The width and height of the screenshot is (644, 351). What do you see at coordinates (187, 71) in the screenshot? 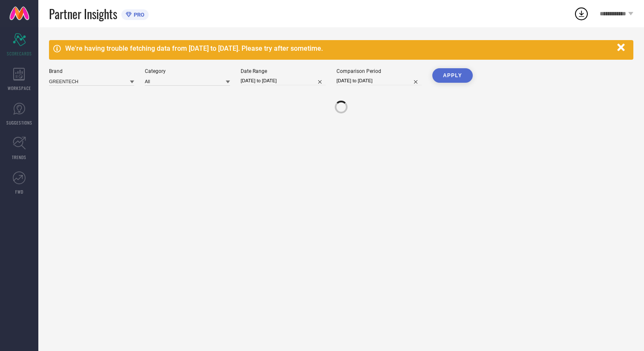
I see `div: Category` at bounding box center [187, 71].